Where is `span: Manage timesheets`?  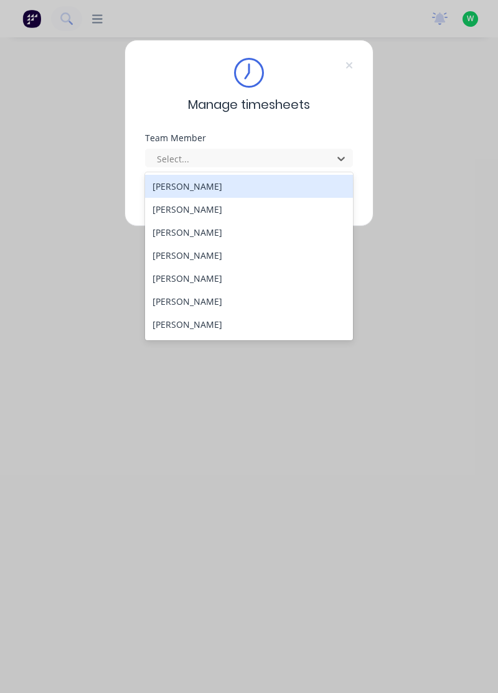
span: Manage timesheets is located at coordinates (249, 104).